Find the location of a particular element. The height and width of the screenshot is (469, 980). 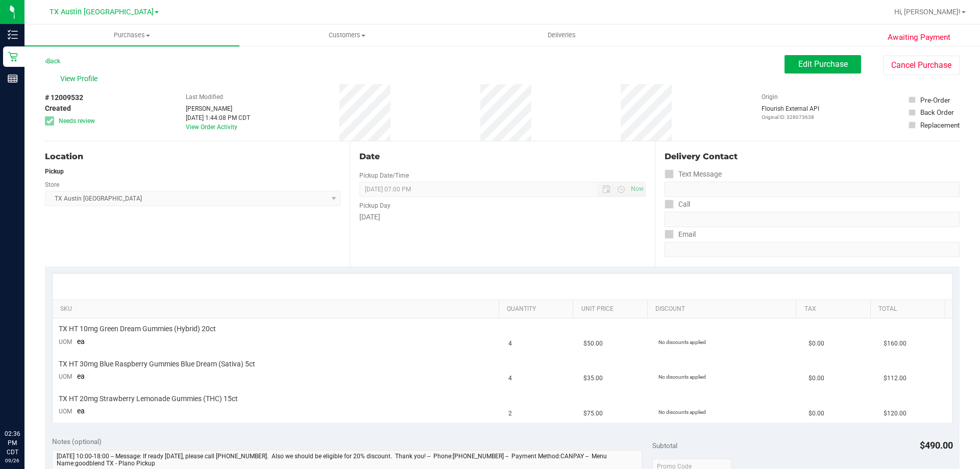

p: 02:36 PM CDT is located at coordinates (12, 443).